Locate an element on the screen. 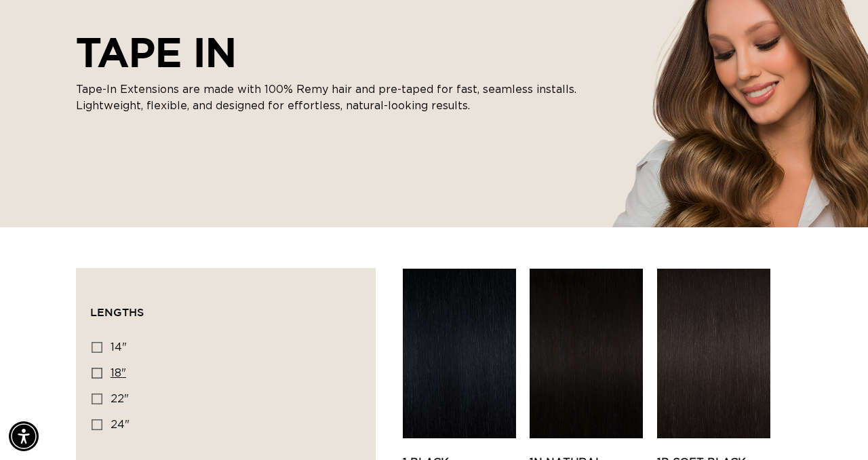 This screenshot has height=460, width=868. span: 18" is located at coordinates (118, 373).